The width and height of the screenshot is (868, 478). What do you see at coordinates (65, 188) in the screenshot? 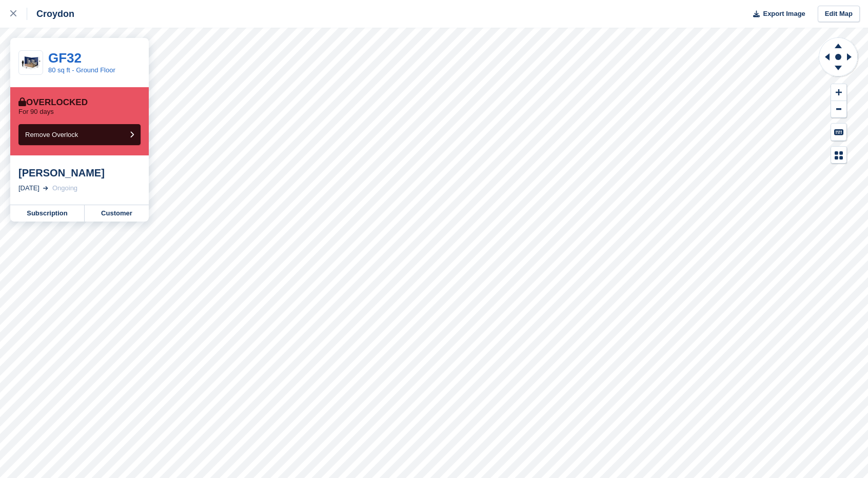
I see `div: Ongoing` at bounding box center [65, 188].